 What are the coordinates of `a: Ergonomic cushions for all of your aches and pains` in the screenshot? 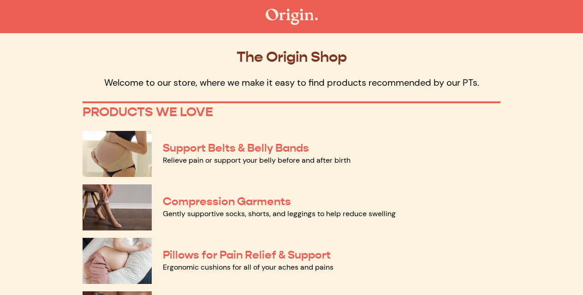 It's located at (248, 267).